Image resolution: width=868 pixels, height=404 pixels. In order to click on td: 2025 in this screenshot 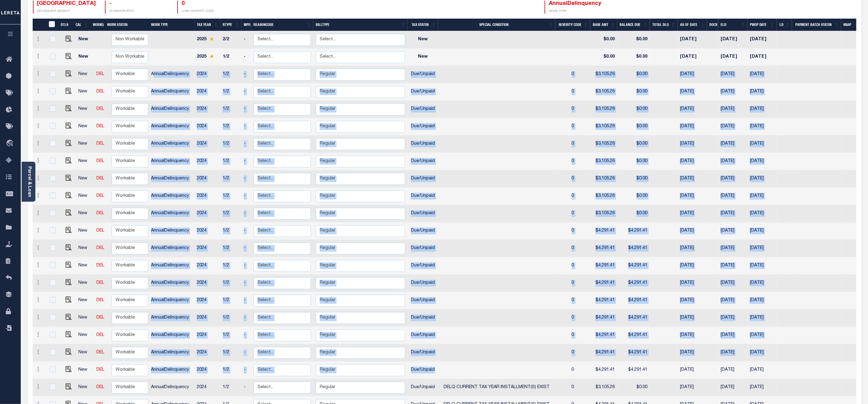, I will do `click(207, 40)`.